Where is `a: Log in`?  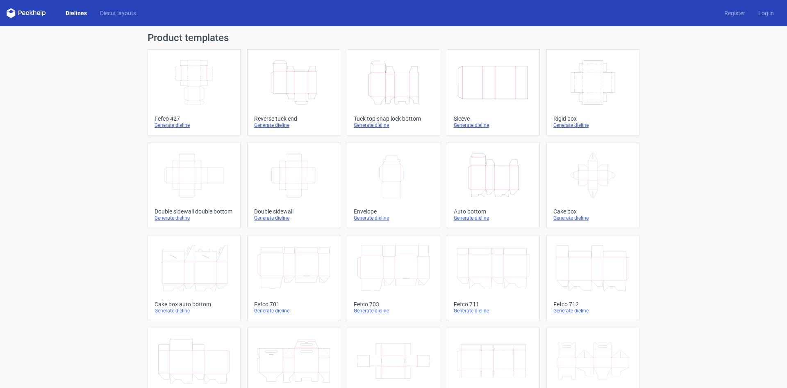 a: Log in is located at coordinates (767, 13).